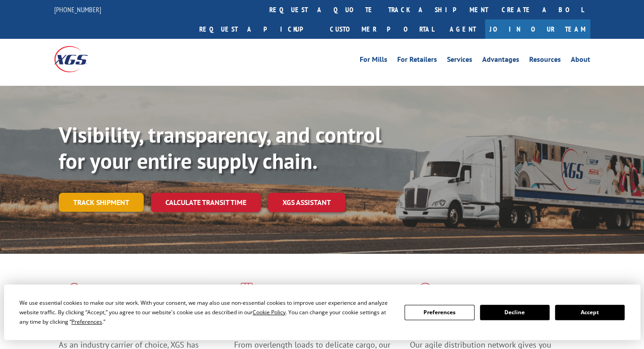 The width and height of the screenshot is (644, 349). Describe the element at coordinates (417, 61) in the screenshot. I see `a: For Retailers` at that location.